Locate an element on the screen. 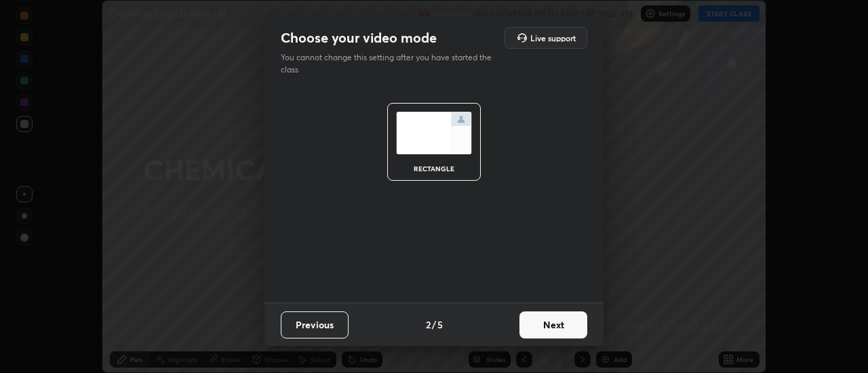 Image resolution: width=868 pixels, height=373 pixels. p: You cannot change this setting after you have started the class is located at coordinates (391, 63).